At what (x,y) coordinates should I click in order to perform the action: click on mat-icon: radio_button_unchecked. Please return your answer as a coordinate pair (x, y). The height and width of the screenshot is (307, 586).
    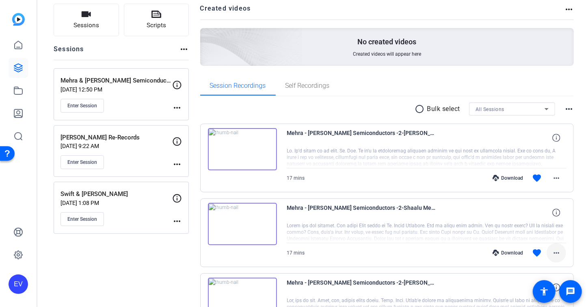
    Looking at the image, I should click on (421, 109).